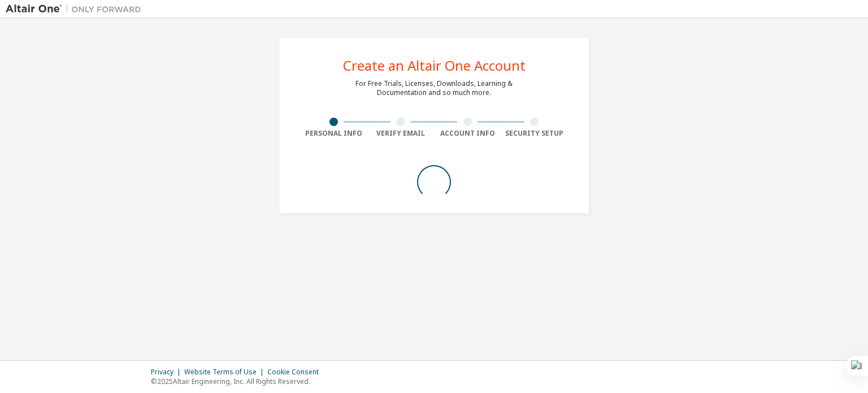  What do you see at coordinates (167, 372) in the screenshot?
I see `div: Privacy` at bounding box center [167, 372].